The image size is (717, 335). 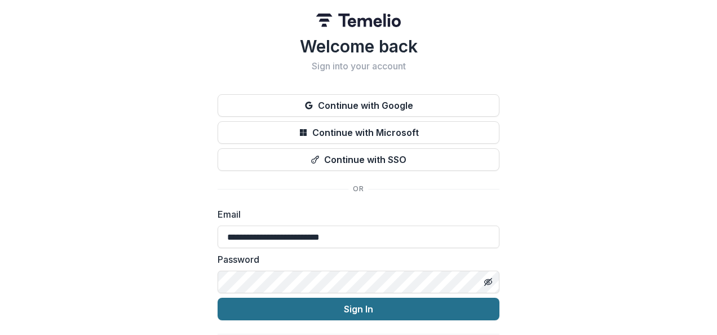 What do you see at coordinates (355, 259) in the screenshot?
I see `label: Password` at bounding box center [355, 259].